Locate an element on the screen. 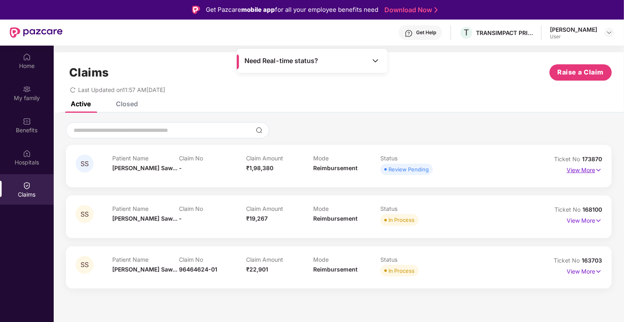  span: 96464624-01 is located at coordinates (199, 269).